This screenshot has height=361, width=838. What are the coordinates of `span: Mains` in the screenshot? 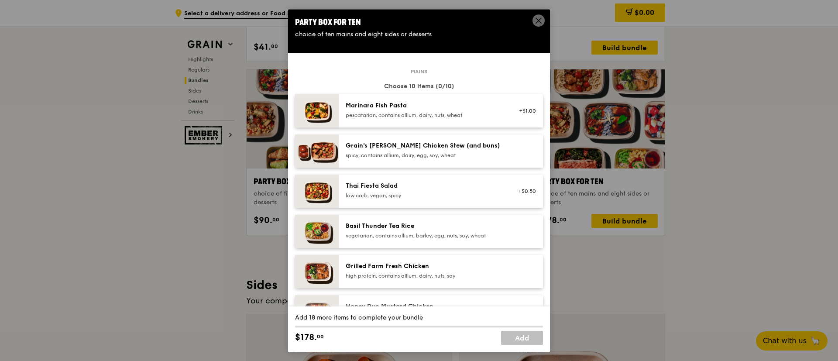 It's located at (419, 72).